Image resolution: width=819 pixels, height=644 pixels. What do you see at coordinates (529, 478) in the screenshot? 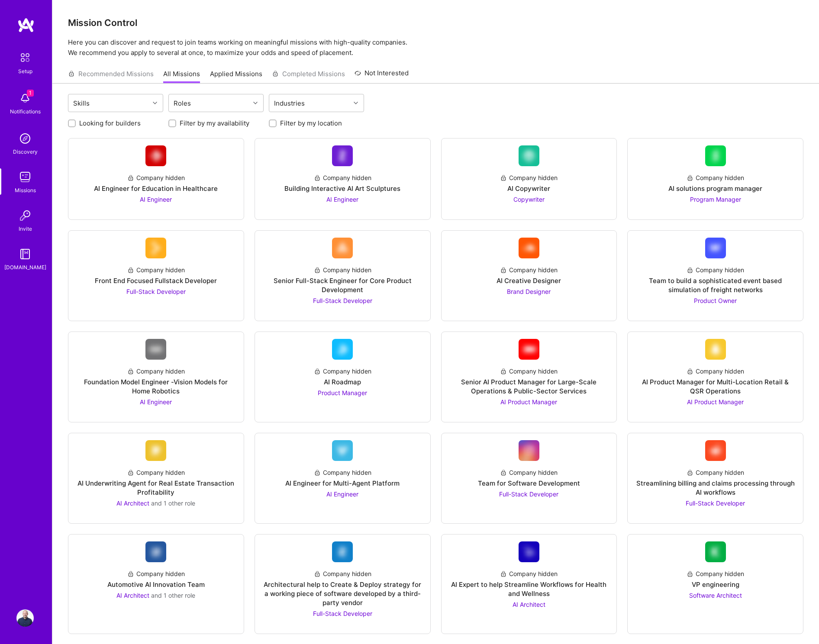
I see `a: Company LogoCompany hiddenTeam for Software DevelopmentFull-Stack Developer` at bounding box center [529, 478].